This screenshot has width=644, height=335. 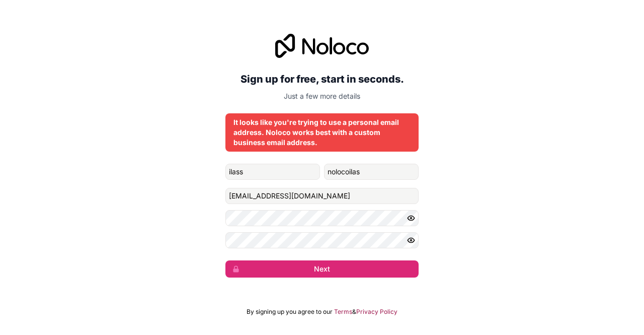 I want to click on input: given-name, so click(x=273, y=172).